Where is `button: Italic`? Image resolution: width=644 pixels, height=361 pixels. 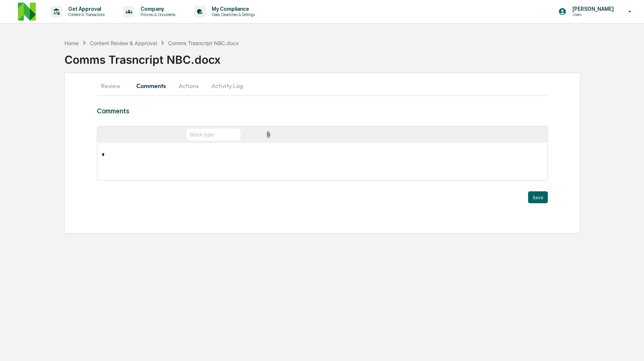
button: Italic is located at coordinates (119, 134).